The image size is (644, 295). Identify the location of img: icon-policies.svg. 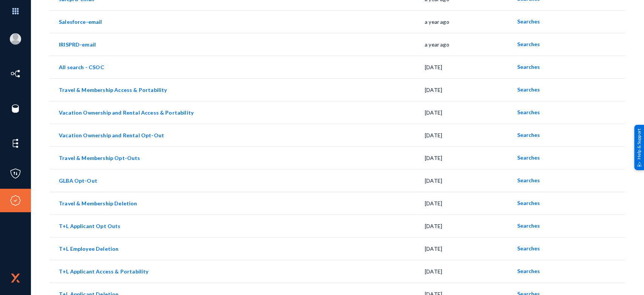
(16, 173).